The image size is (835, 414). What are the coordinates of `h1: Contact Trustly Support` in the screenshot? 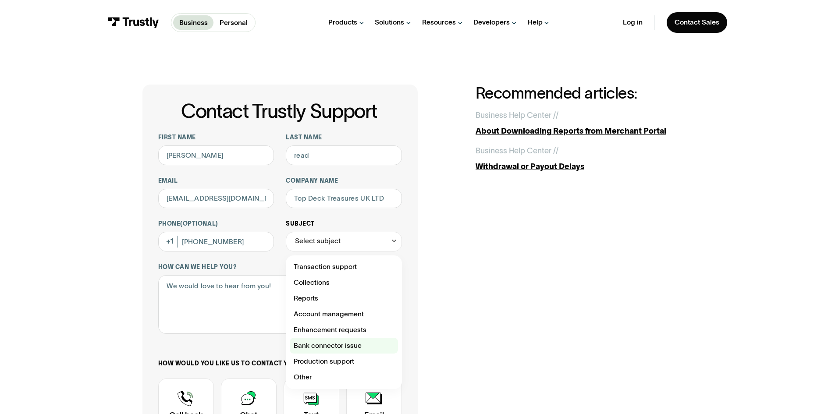 It's located at (279, 111).